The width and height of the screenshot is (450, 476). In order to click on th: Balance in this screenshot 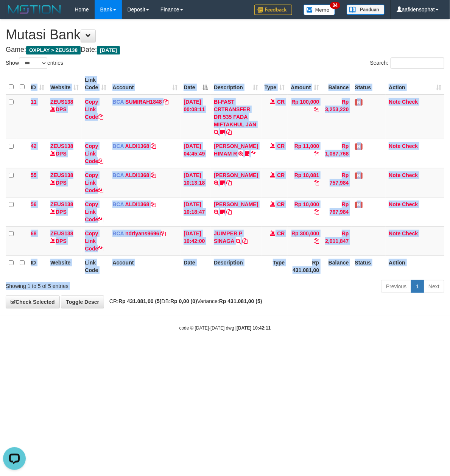, I will do `click(337, 266)`.